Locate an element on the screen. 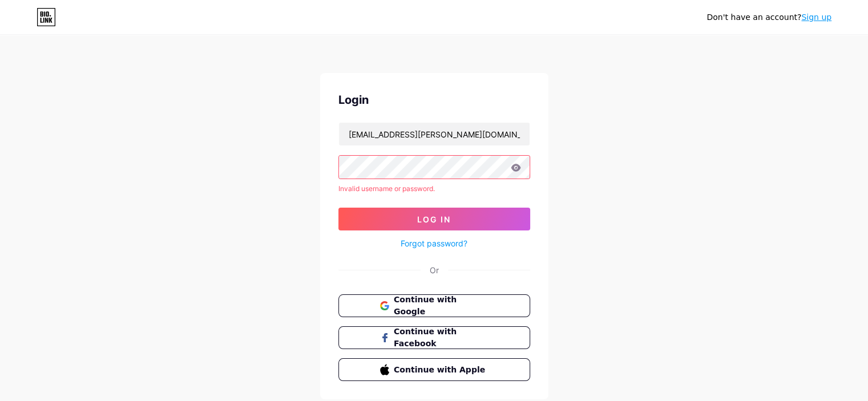  a: Continue with Google is located at coordinates (434, 306).